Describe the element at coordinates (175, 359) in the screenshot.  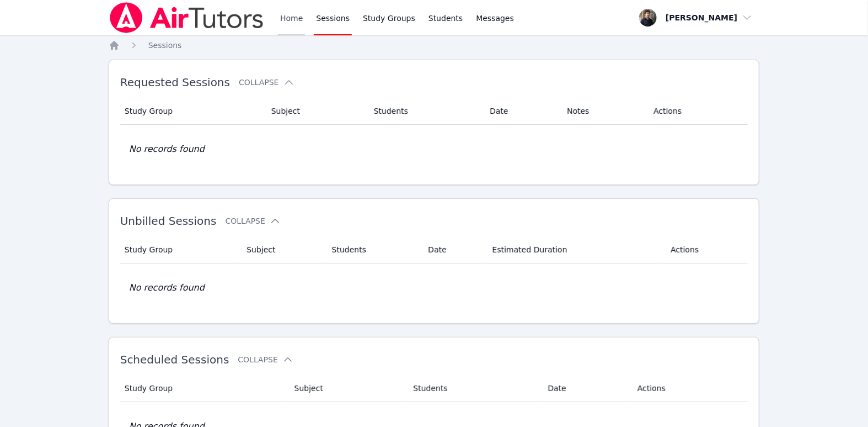
I see `span: Scheduled Sessions` at that location.